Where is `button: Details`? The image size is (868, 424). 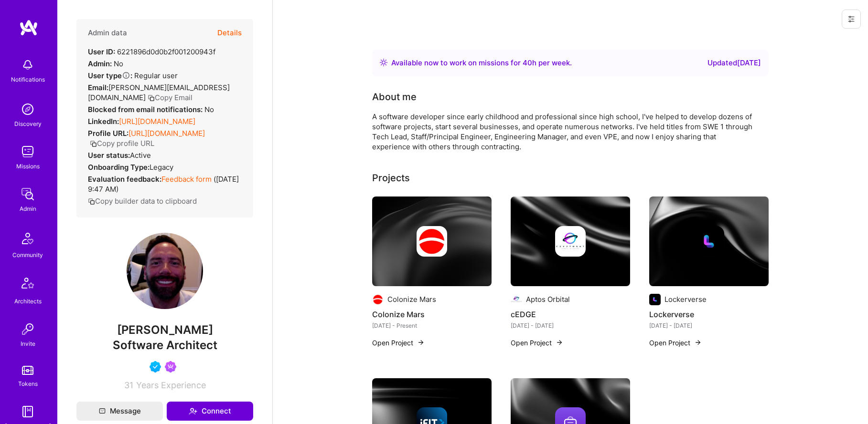
button: Details is located at coordinates (230, 33).